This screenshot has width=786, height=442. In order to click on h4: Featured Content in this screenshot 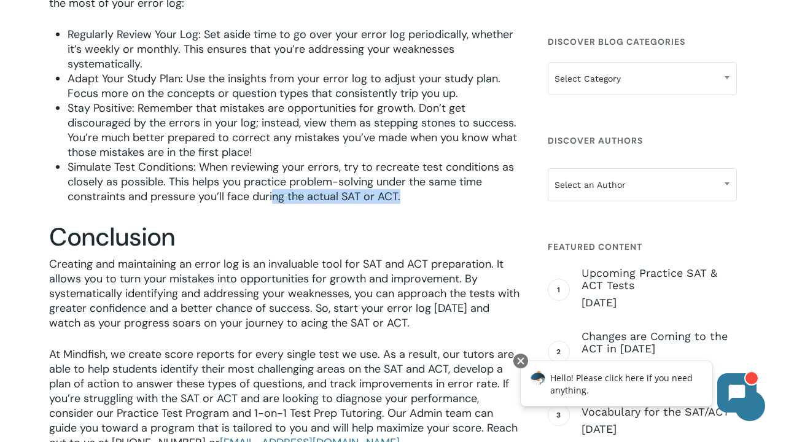, I will do `click(642, 247)`.